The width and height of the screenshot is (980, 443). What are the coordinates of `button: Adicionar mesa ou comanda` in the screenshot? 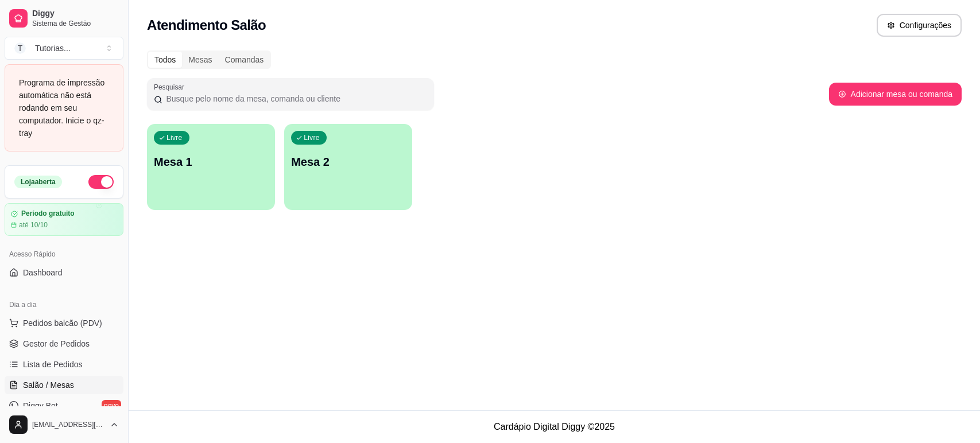 It's located at (895, 94).